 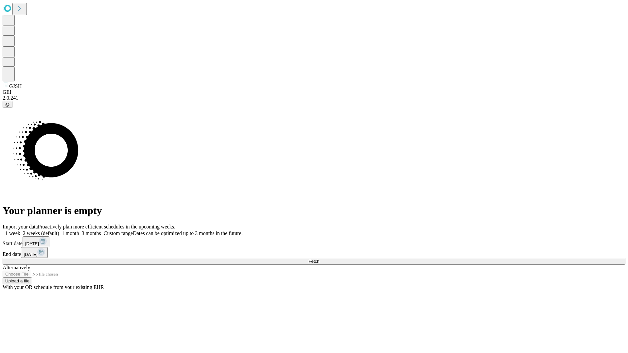 What do you see at coordinates (314, 261) in the screenshot?
I see `span: Fetch` at bounding box center [314, 261].